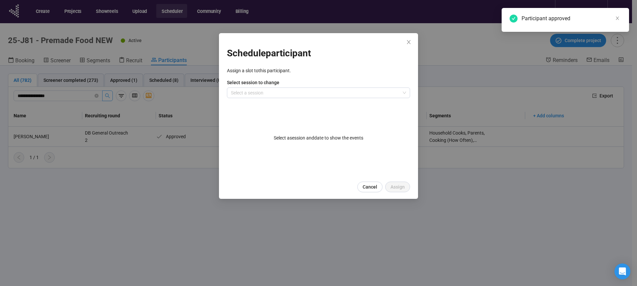  Describe the element at coordinates (409, 42) in the screenshot. I see `button: Close` at that location.